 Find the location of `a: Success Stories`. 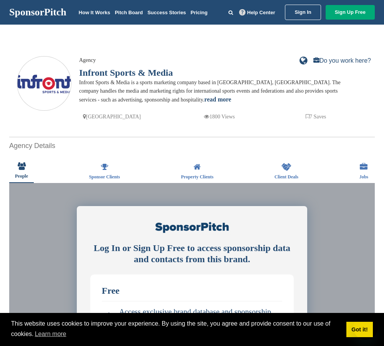

a: Success Stories is located at coordinates (167, 12).